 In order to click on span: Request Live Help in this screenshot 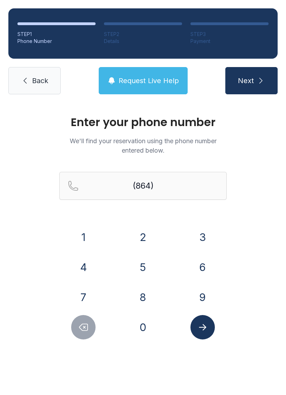, I will do `click(149, 81)`.